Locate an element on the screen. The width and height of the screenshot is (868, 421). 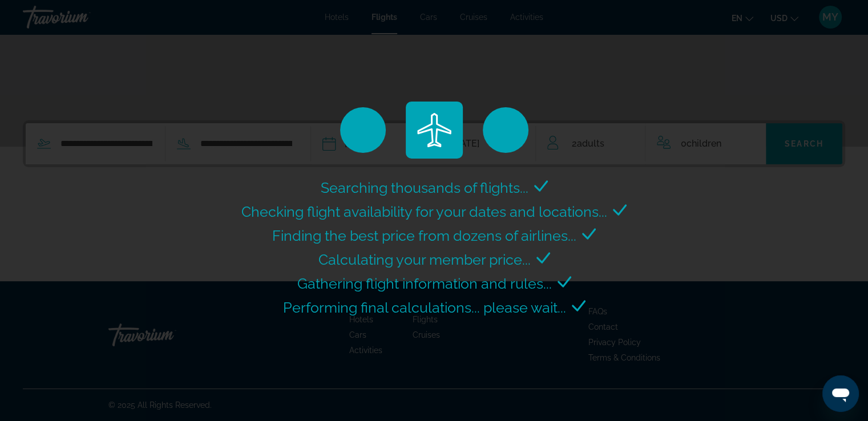
span: Searching thousands of flights... is located at coordinates (424, 187).